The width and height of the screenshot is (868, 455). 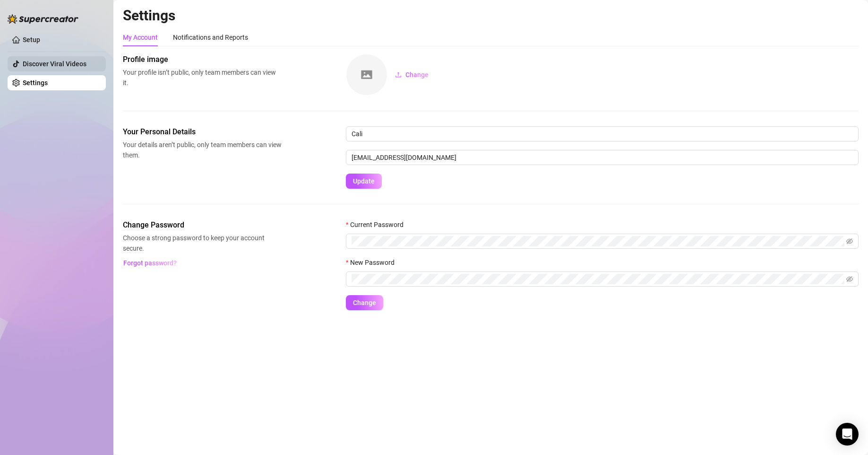 I want to click on label: New Password, so click(x=374, y=262).